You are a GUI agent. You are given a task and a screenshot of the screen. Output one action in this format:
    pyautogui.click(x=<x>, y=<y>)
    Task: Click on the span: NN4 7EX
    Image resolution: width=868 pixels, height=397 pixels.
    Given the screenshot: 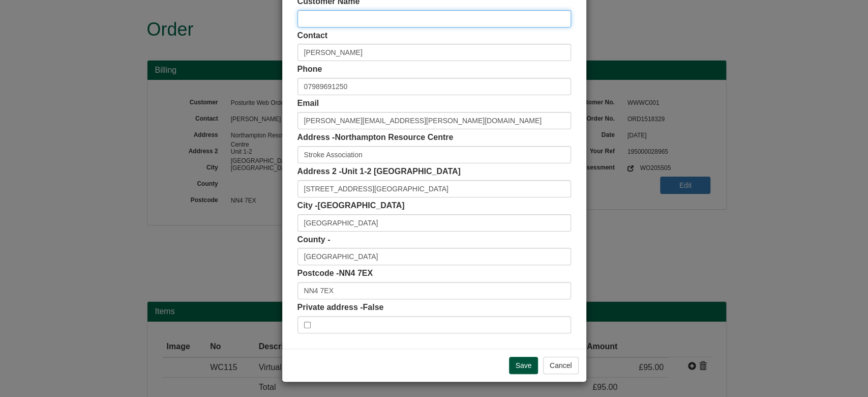 What is the action you would take?
    pyautogui.click(x=355, y=272)
    